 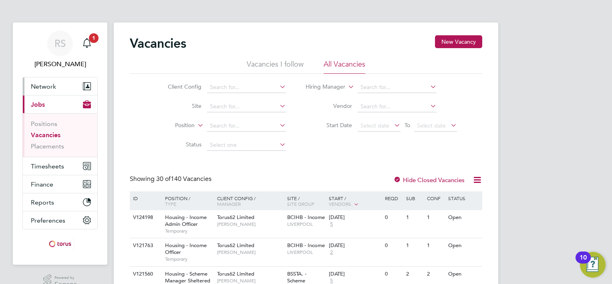 What do you see at coordinates (145, 245) in the screenshot?
I see `div: V121763` at bounding box center [145, 245].